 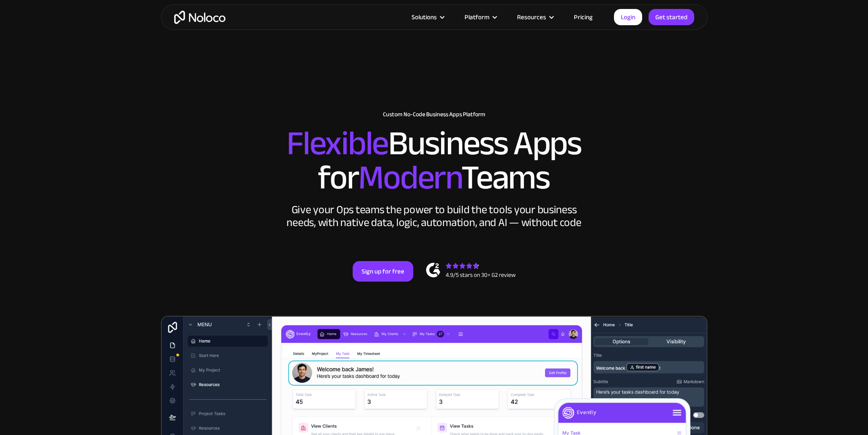 What do you see at coordinates (435, 115) in the screenshot?
I see `h1: Custom No-Code Business Apps Platform` at bounding box center [435, 115].